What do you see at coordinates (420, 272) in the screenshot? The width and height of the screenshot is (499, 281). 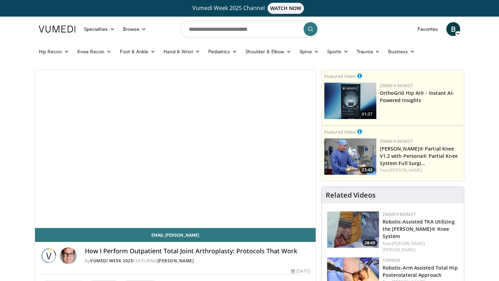 I see `a: Robotic-Arm Assisted Total Hip Posterolateral Approach` at bounding box center [420, 272].